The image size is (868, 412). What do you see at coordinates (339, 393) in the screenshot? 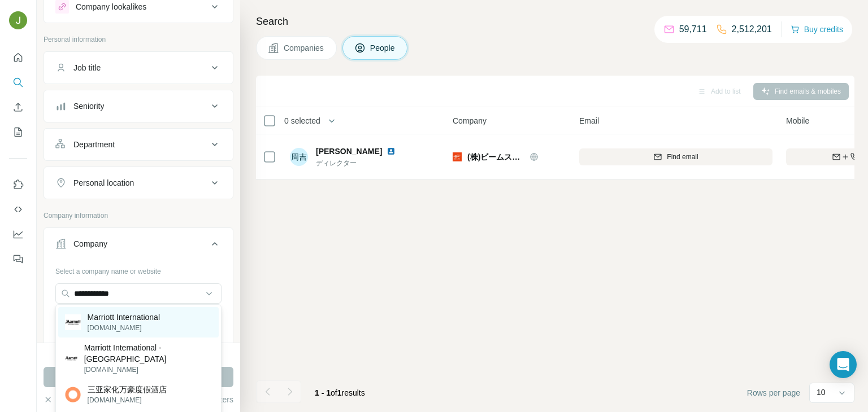
I see `span: results` at bounding box center [339, 393].